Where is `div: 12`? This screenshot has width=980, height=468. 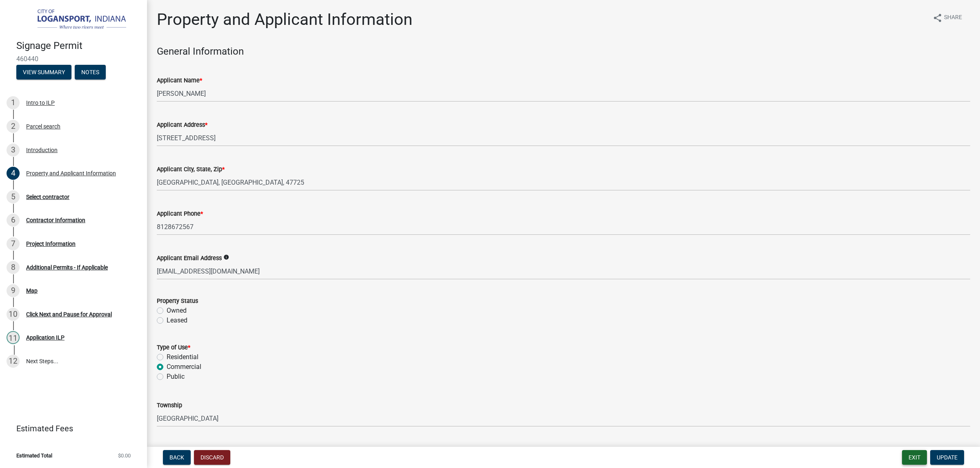
div: 12 is located at coordinates (13, 361).